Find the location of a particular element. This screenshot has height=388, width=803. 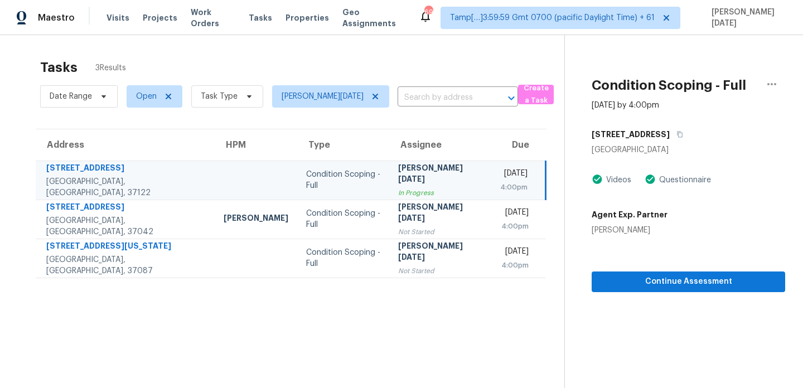

div: 690 is located at coordinates (428, 12).